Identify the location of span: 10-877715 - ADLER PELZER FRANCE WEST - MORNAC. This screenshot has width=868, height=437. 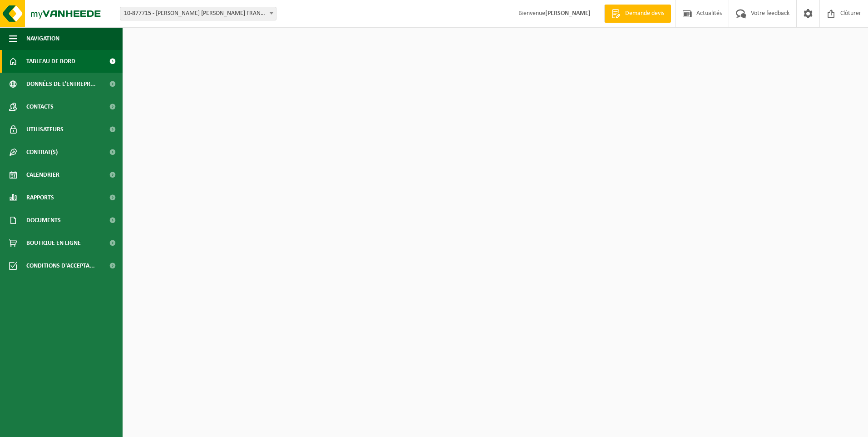
(198, 14).